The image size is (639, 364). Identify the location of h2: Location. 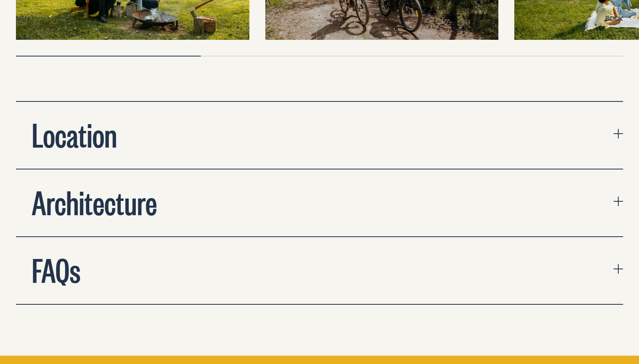
(75, 134).